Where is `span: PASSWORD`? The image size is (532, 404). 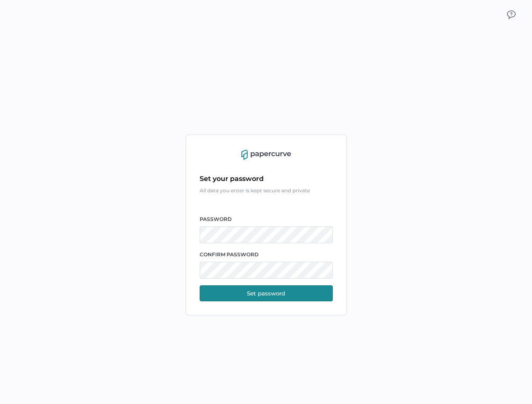
span: PASSWORD is located at coordinates (216, 219).